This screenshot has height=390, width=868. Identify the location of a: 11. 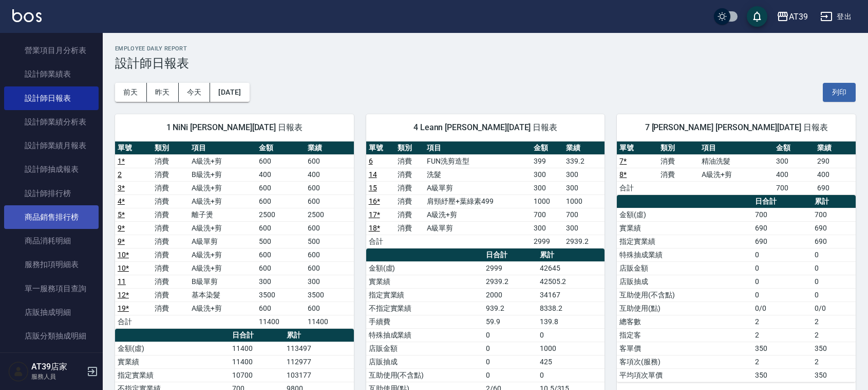
(122, 281).